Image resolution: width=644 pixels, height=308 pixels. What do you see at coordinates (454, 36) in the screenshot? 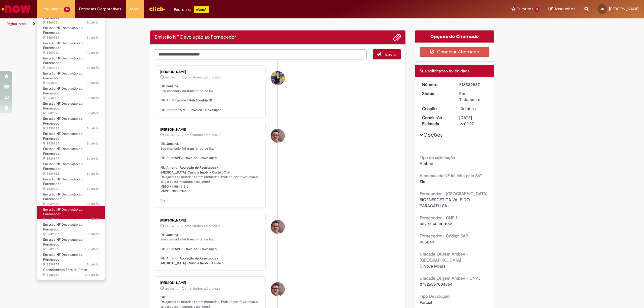
I see `div: Opções do Chamado` at bounding box center [454, 36].